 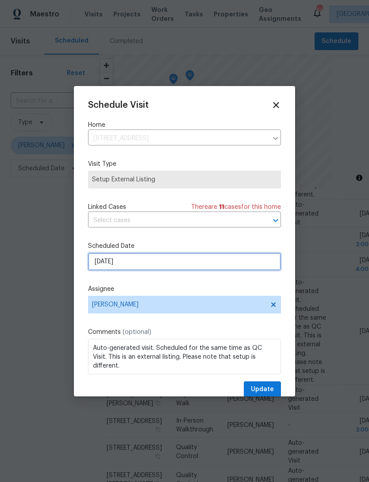 What do you see at coordinates (185, 356) in the screenshot?
I see `textarea: Auto-generated visit. Scheduled for the same time as QC Visit. This is an external listing. Pleas...` at bounding box center [185, 356].